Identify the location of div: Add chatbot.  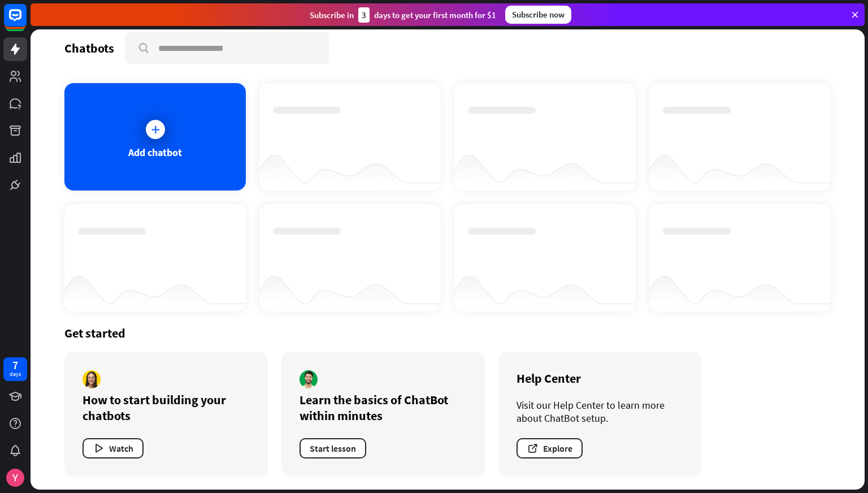
(155, 152).